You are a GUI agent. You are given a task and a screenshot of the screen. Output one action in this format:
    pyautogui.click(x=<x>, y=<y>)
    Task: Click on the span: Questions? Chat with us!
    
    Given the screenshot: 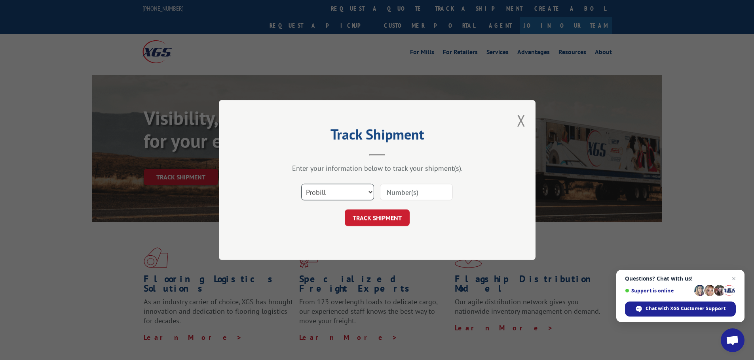 What is the action you would take?
    pyautogui.click(x=680, y=279)
    